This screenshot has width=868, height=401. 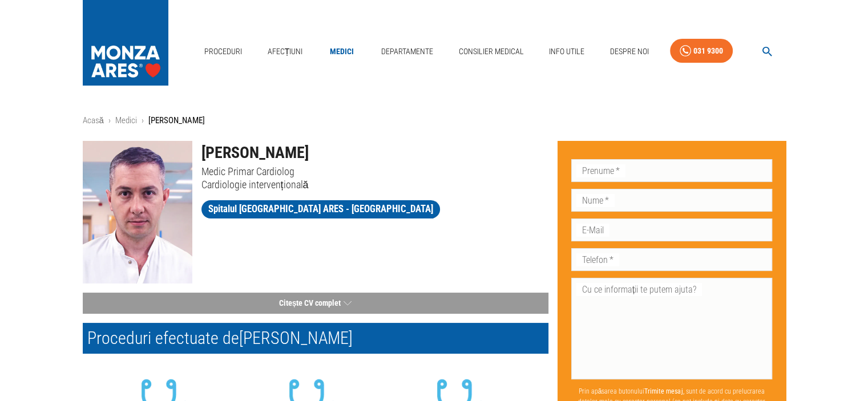 What do you see at coordinates (701, 51) in the screenshot?
I see `a: 031 9300` at bounding box center [701, 51].